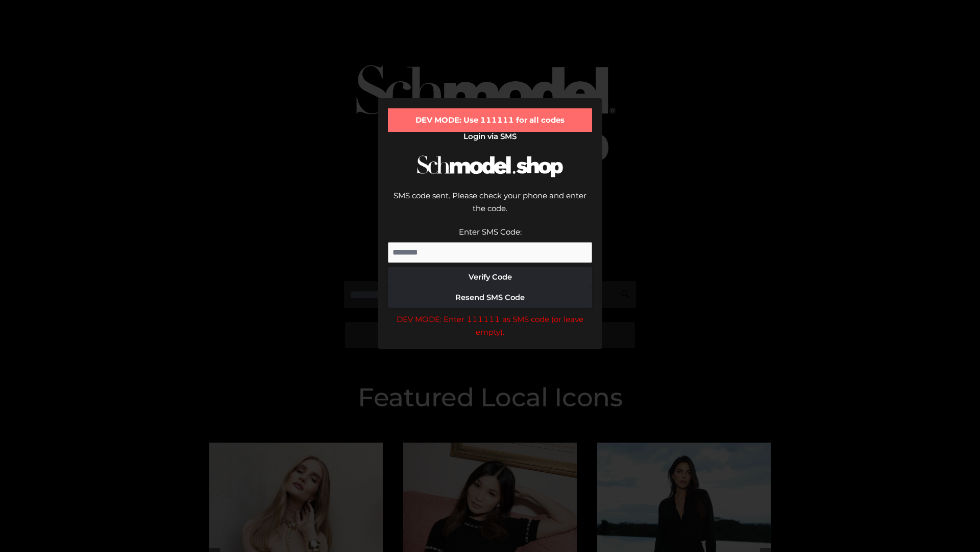 This screenshot has height=552, width=980. Describe the element at coordinates (490, 137) in the screenshot. I see `h2: Login via SMS` at that location.